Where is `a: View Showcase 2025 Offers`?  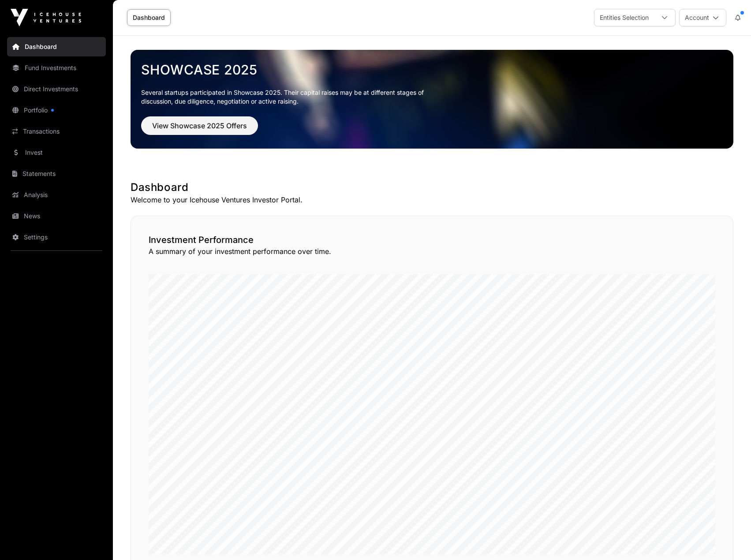 a: View Showcase 2025 Offers is located at coordinates (199, 129).